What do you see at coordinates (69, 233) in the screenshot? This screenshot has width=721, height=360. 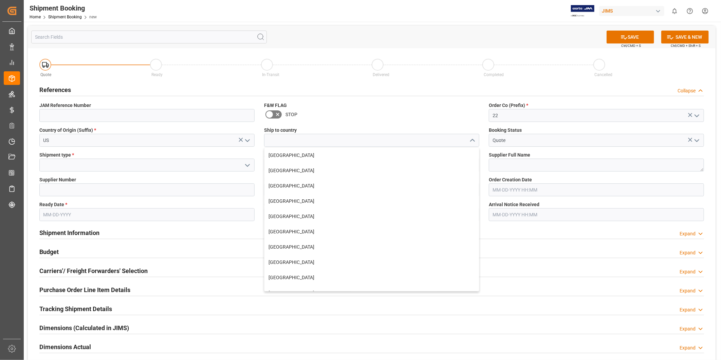 I see `h2: Shipment Information` at bounding box center [69, 233].